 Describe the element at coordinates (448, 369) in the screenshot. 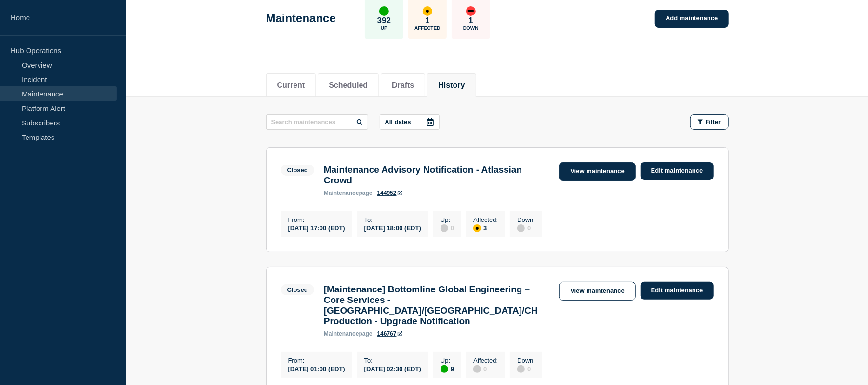

I see `div: 9` at that location.